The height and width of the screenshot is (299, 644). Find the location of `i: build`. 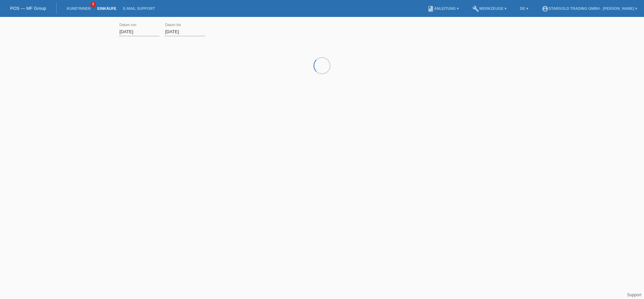

i: build is located at coordinates (476, 9).